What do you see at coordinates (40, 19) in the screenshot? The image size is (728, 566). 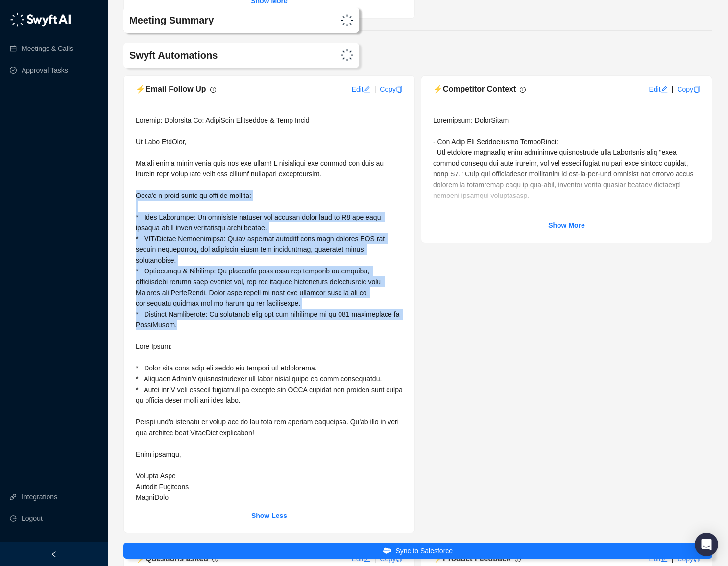 I see `img: logo-05li4sbe.png` at bounding box center [40, 19].